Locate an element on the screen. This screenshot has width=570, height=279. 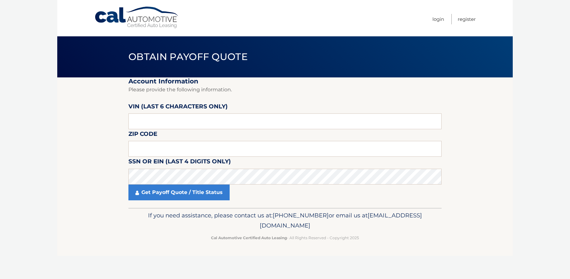
span: Obtain Payoff Quote is located at coordinates (188, 57).